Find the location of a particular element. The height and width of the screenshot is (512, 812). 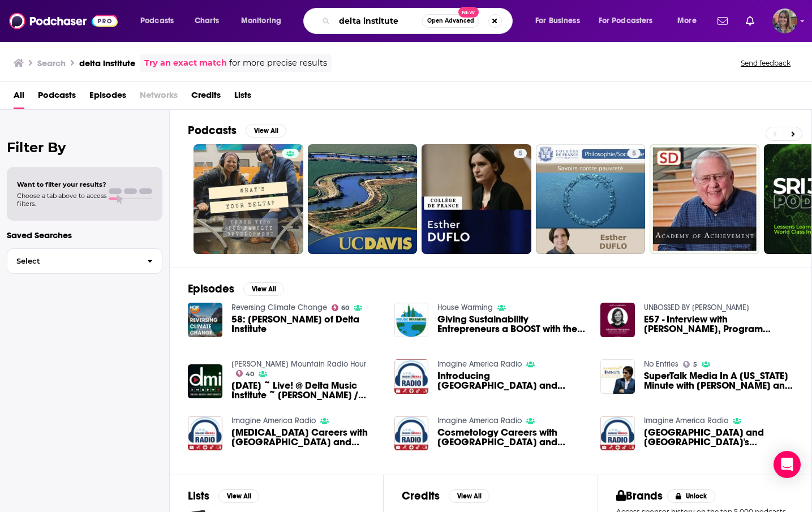

h3: Search is located at coordinates (51, 63).